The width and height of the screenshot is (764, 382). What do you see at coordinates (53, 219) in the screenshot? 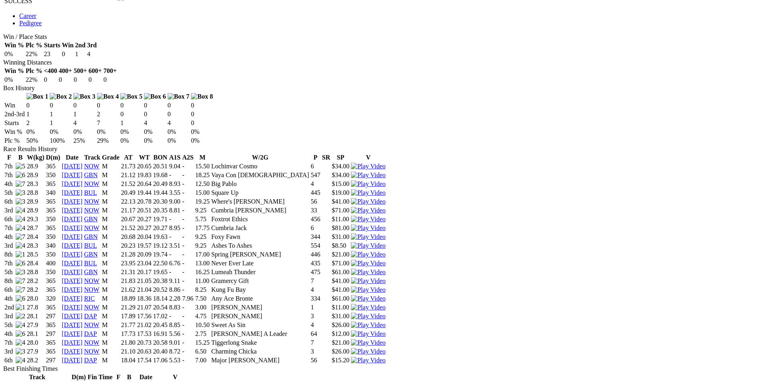
I see `td: 350` at bounding box center [53, 219].